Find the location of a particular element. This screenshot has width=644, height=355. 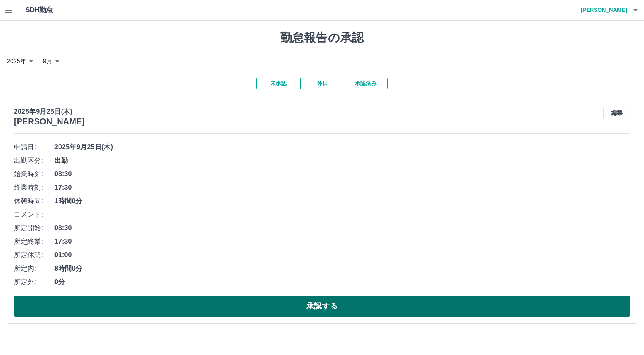

span: 01:00 is located at coordinates (342, 255).